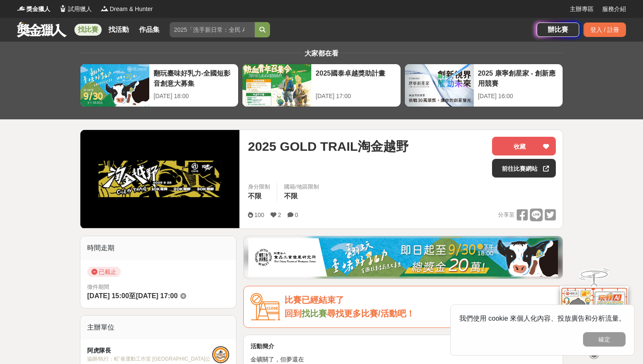  Describe the element at coordinates (280, 215) in the screenshot. I see `span: 2` at that location.